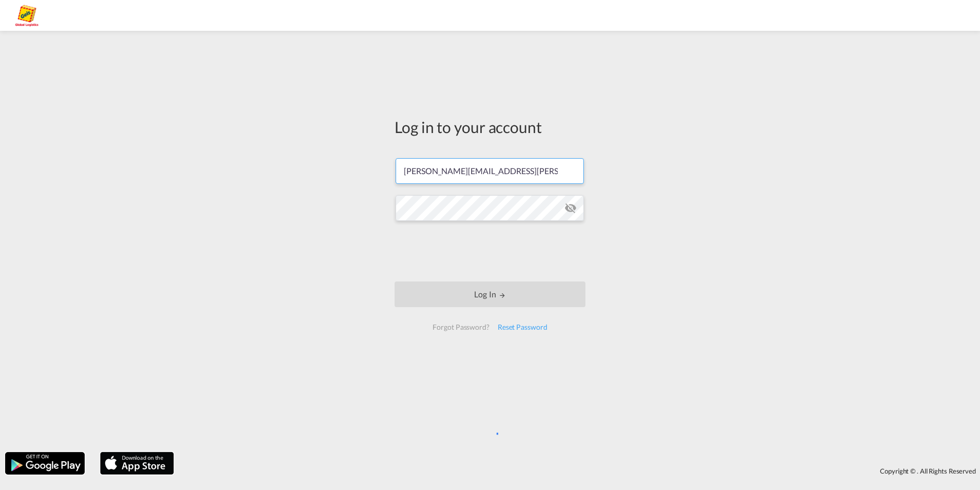 The image size is (980, 490). What do you see at coordinates (490, 294) in the screenshot?
I see `button: LOGIN` at bounding box center [490, 294].